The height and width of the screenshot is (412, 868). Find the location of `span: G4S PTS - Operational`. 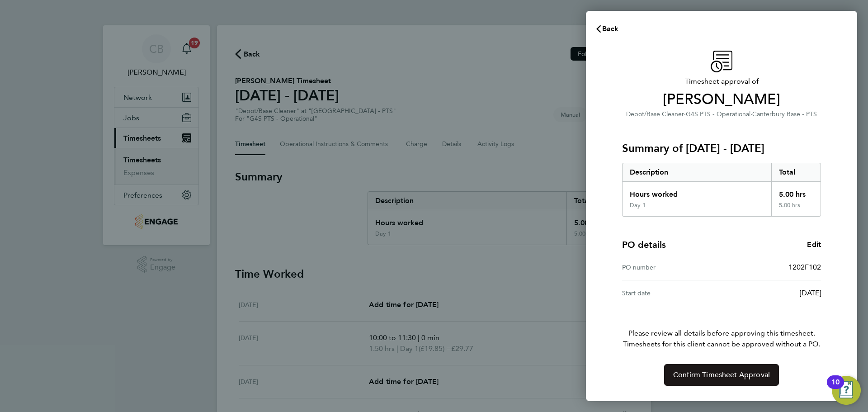

span: G4S PTS - Operational is located at coordinates (717, 114).